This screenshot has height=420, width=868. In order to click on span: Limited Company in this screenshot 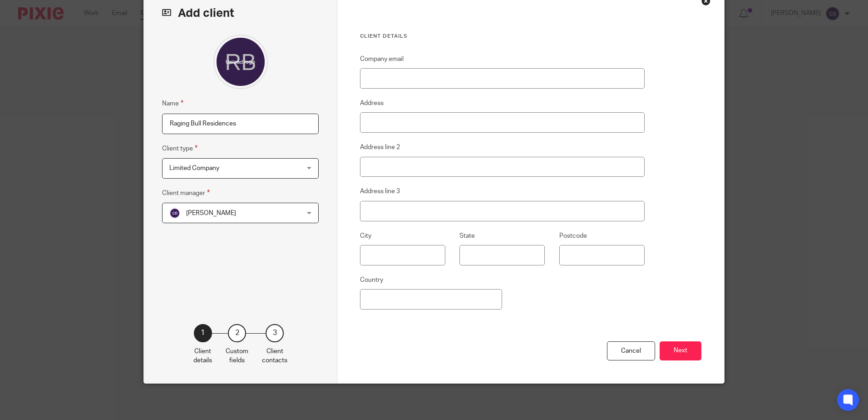, I will do `click(194, 168)`.